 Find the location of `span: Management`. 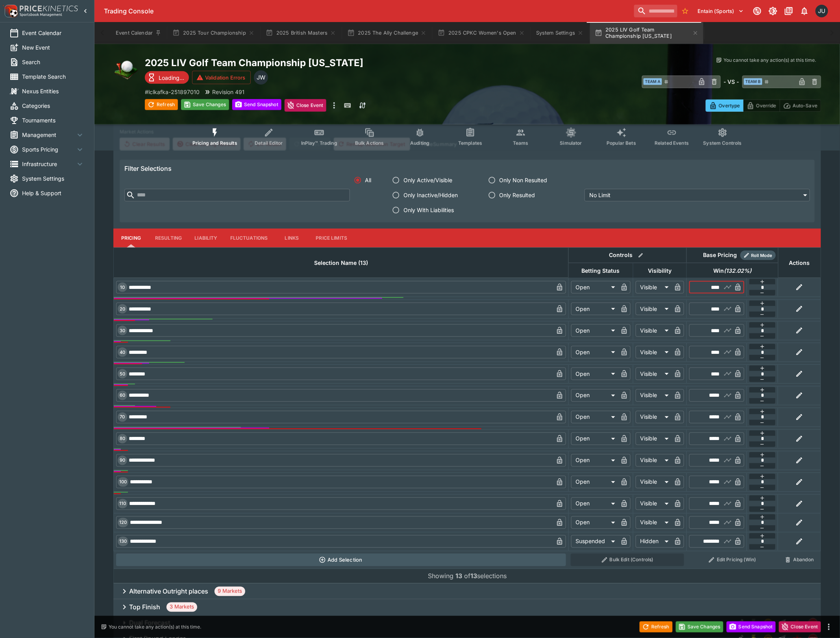

span: Management is located at coordinates (49, 134).